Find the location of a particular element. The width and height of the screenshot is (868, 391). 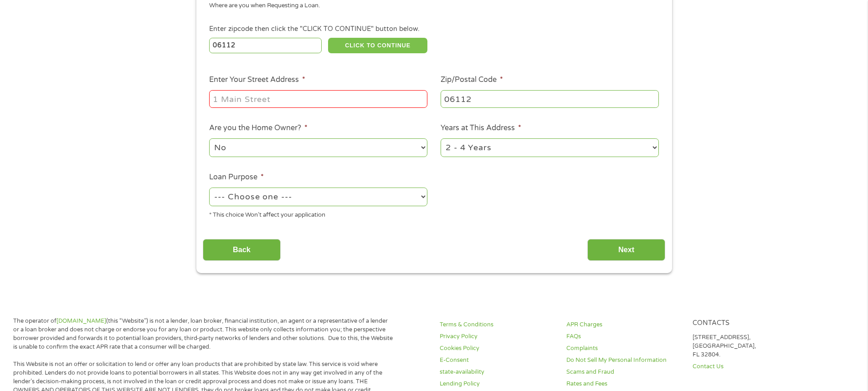

a: Contact Us is located at coordinates (751, 367).